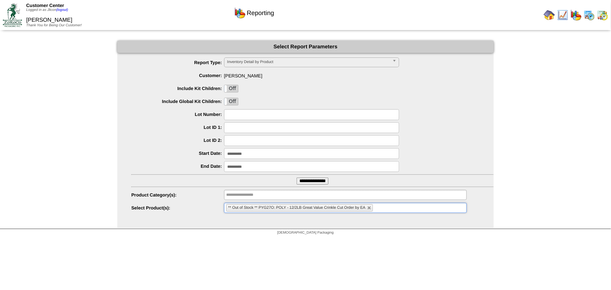 This screenshot has width=611, height=290. What do you see at coordinates (297, 208) in the screenshot?
I see `span: ** Out of Stock ** PYG27O: POLY - 12/2LB Great Value Crinkle Cut Order by EA` at bounding box center [297, 208].